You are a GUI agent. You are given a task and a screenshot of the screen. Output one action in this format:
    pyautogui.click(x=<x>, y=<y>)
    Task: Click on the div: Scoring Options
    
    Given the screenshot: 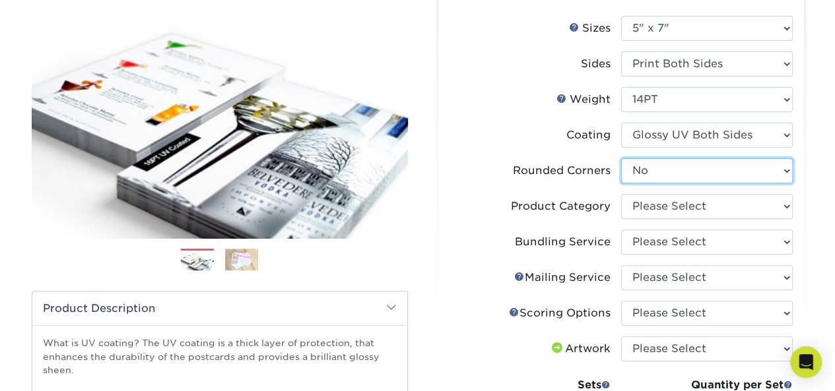 What is the action you would take?
    pyautogui.click(x=560, y=314)
    